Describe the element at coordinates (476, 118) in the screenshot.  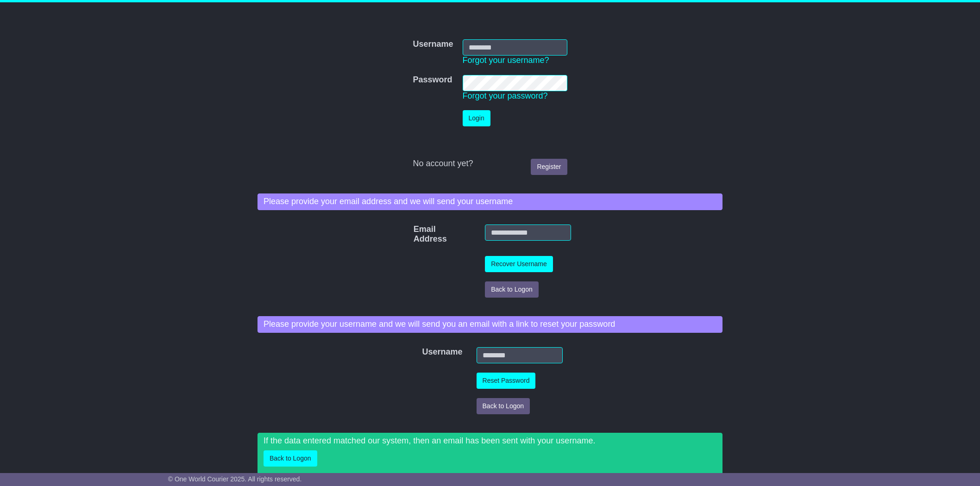
I see `button: Login` at that location.